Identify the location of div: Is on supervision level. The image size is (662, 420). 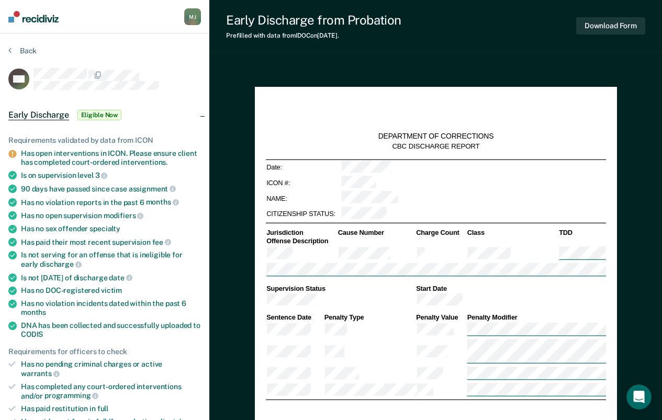
(111, 175).